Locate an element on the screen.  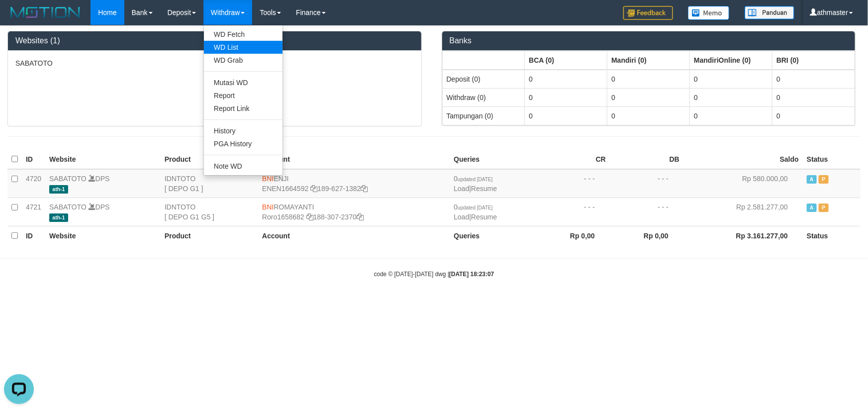
td: Tampungan (0) is located at coordinates (484, 116).